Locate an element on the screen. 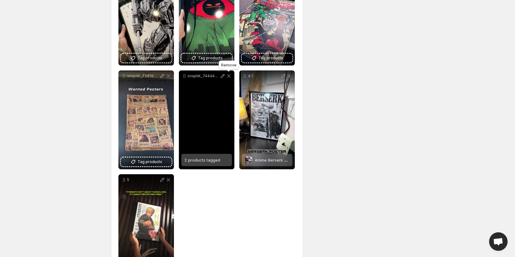 This screenshot has height=257, width=515. span: 2 products tagged is located at coordinates (202, 160).